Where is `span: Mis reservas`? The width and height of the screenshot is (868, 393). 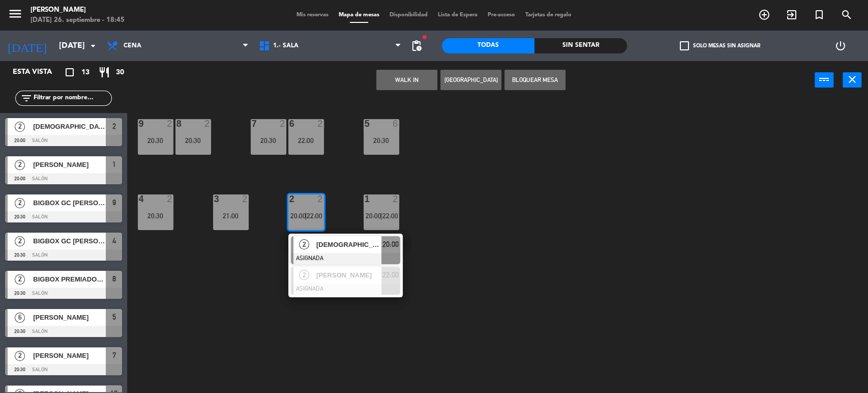 span: Mis reservas is located at coordinates (312, 14).